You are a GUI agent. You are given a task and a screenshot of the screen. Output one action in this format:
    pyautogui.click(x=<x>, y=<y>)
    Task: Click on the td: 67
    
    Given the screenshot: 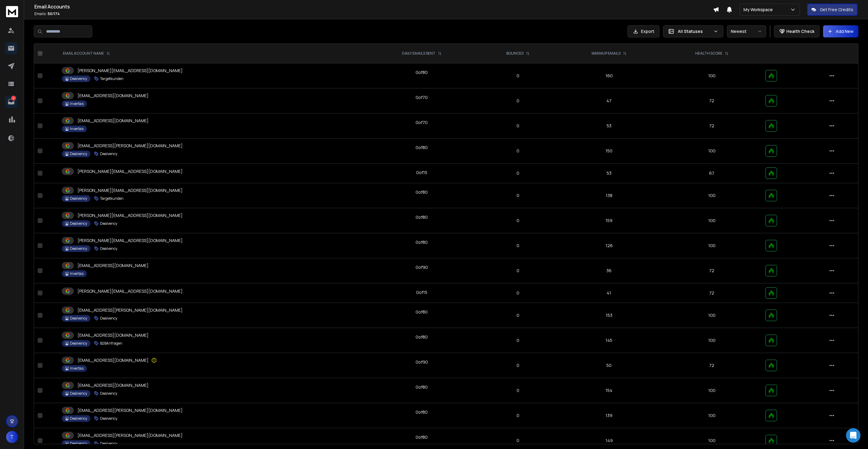 What is the action you would take?
    pyautogui.click(x=711, y=173)
    